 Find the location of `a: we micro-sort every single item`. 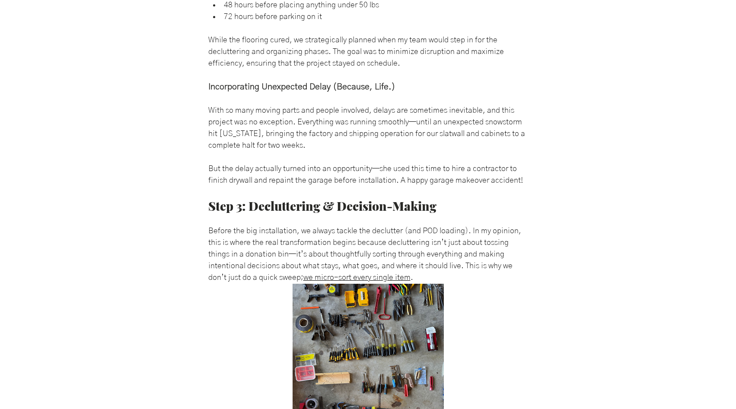

a: we micro-sort every single item is located at coordinates (357, 278).